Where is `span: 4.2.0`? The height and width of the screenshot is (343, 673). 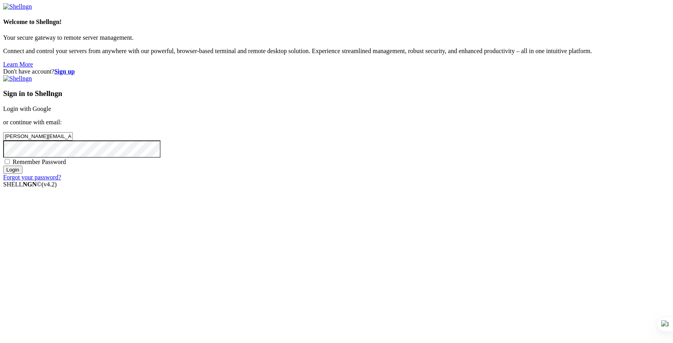 span: 4.2.0 is located at coordinates (49, 184).